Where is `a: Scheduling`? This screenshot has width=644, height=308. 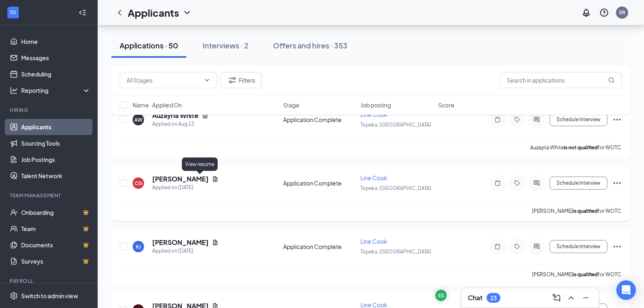
a: Scheduling is located at coordinates (56, 74).